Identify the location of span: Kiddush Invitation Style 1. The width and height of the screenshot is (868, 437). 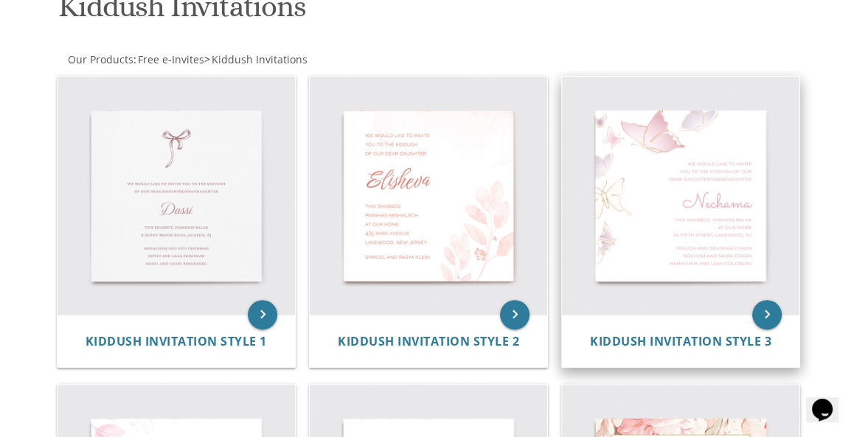
(176, 342).